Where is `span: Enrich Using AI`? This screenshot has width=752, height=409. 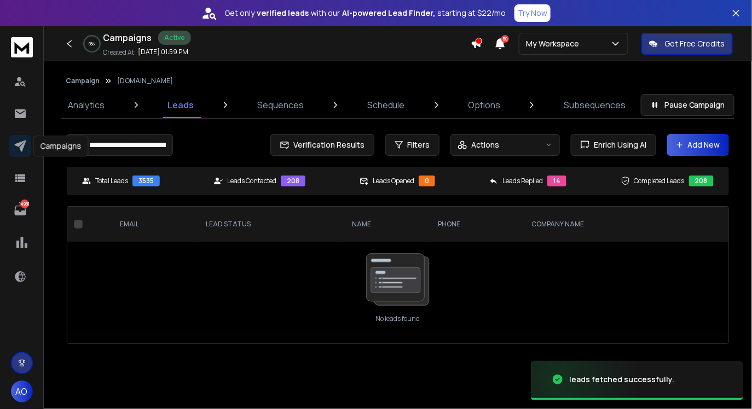
span: Enrich Using AI is located at coordinates (618, 145).